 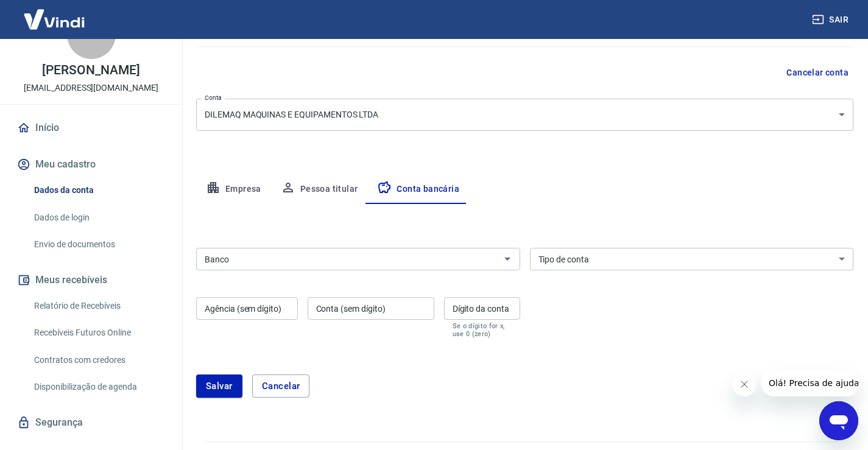 What do you see at coordinates (91, 281) in the screenshot?
I see `button: Meus recebíveis` at bounding box center [91, 281].